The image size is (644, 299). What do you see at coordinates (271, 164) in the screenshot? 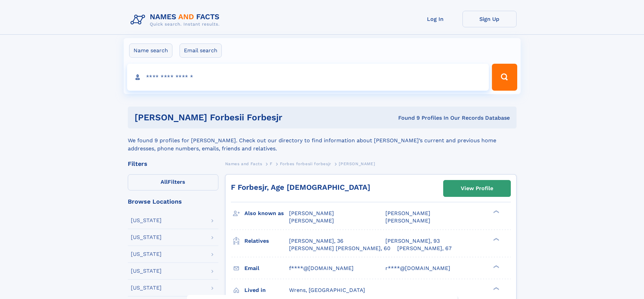
I see `a: F` at bounding box center [271, 164].